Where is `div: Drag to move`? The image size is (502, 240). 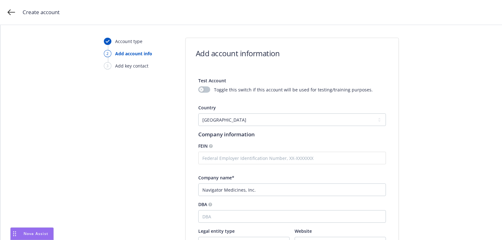
div: Drag to move is located at coordinates (14, 234).